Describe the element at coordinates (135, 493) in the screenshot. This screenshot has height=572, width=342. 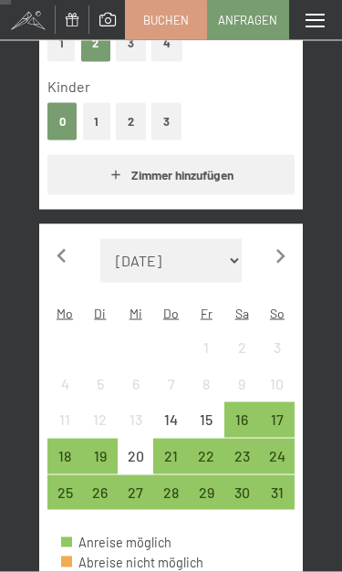
I see `div: Wed Aug 27 2025` at that location.